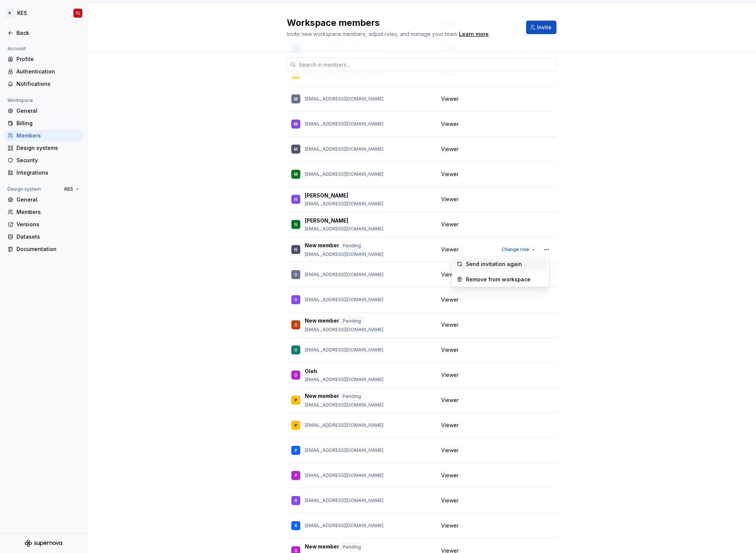  Describe the element at coordinates (43, 123) in the screenshot. I see `a: Billing` at that location.